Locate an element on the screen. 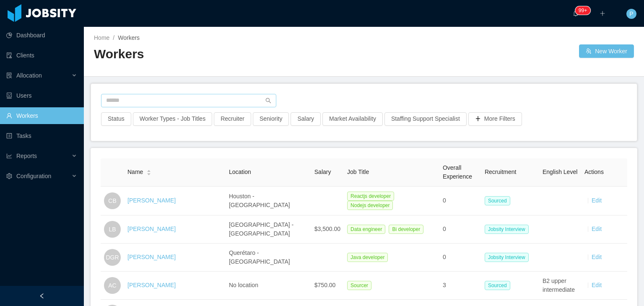  span: Configuration is located at coordinates (33, 176).